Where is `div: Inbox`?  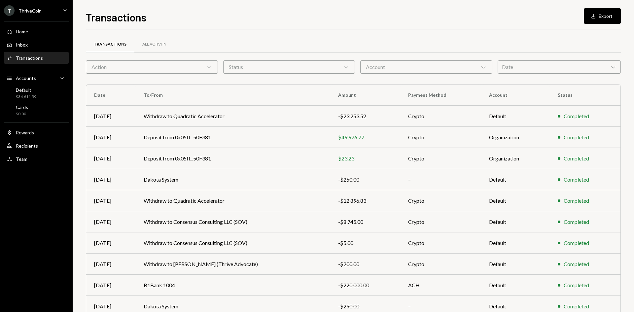 div: Inbox is located at coordinates (22, 45).